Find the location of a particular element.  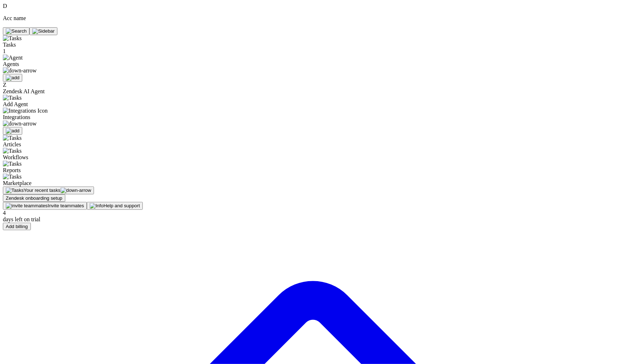

button: Zendesk onboarding setup is located at coordinates (34, 198).